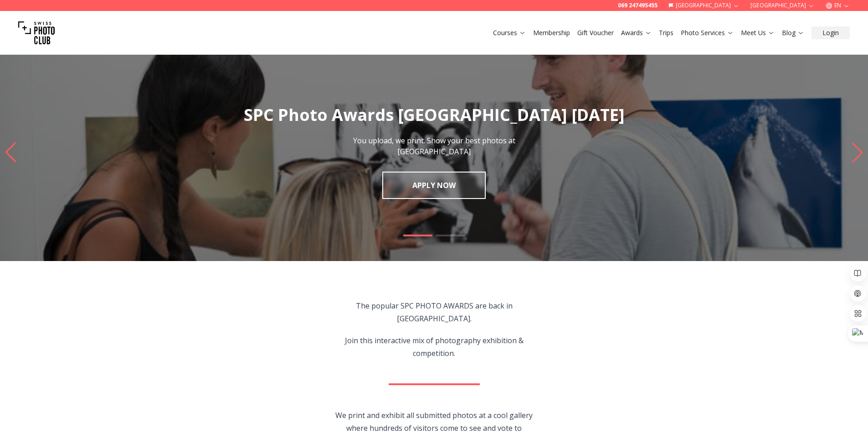 The width and height of the screenshot is (868, 434). What do you see at coordinates (793, 33) in the screenshot?
I see `button: Blog` at bounding box center [793, 33].